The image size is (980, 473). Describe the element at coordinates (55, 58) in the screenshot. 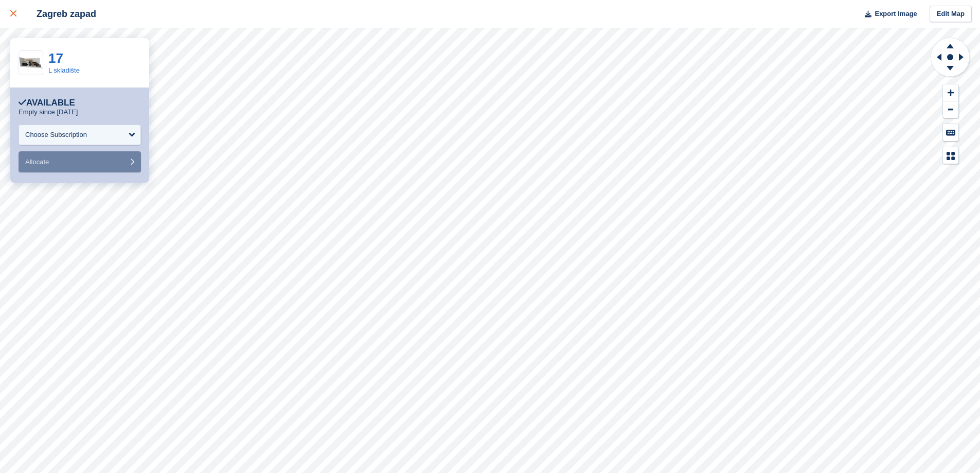

I see `a: 17` at that location.